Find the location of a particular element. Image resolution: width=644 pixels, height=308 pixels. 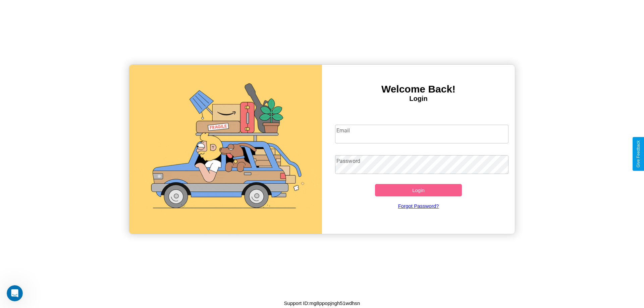

div: Give Feedback is located at coordinates (639, 154).